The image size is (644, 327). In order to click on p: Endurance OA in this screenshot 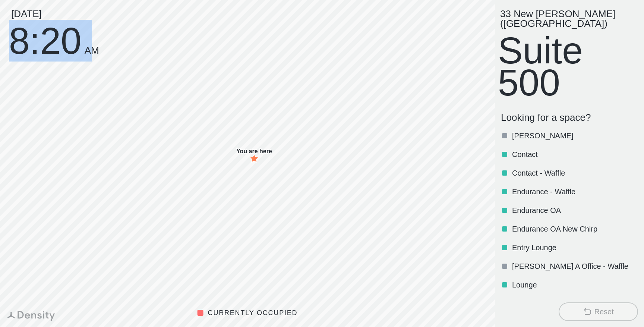, I will do `click(575, 210)`.